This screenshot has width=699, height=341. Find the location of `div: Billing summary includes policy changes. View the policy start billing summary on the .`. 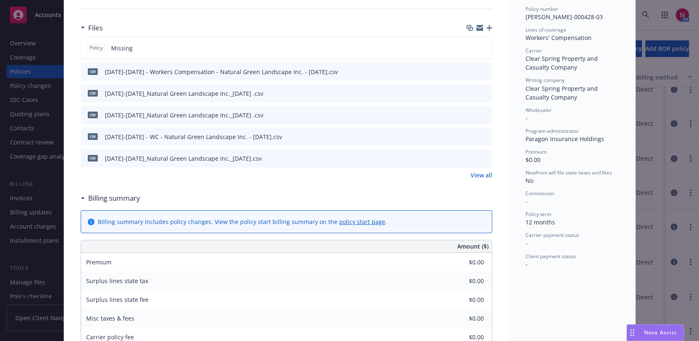

div: Billing summary includes policy changes. View the policy start billing summary on the . is located at coordinates (242, 221).